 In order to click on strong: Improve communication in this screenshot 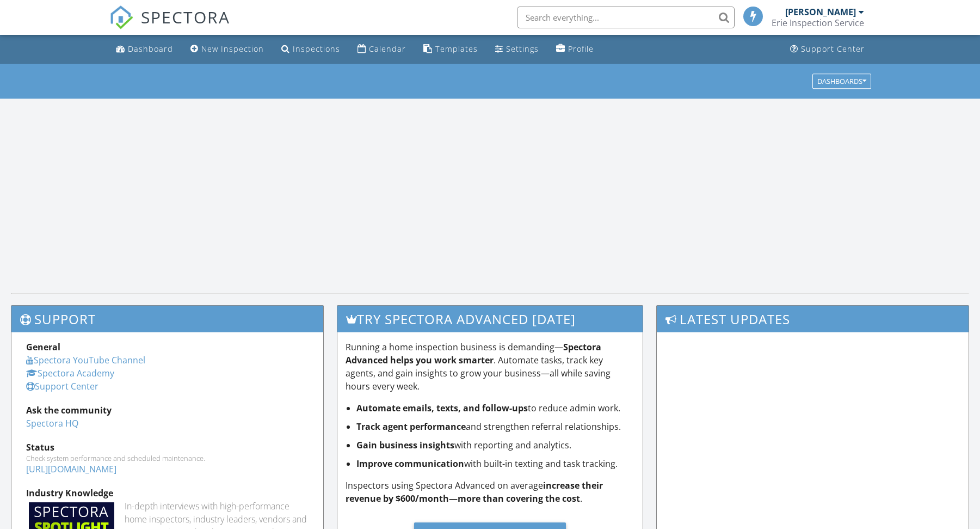, I will do `click(411, 464)`.